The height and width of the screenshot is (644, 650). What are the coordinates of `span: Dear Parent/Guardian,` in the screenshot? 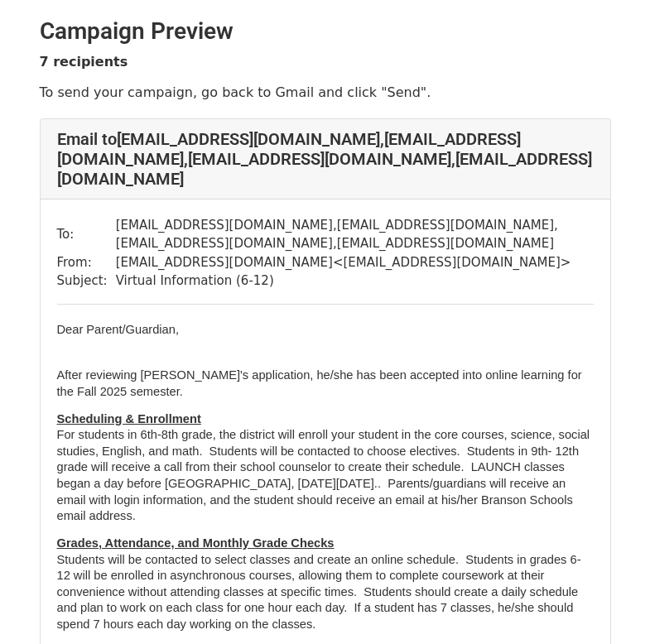 It's located at (117, 329).